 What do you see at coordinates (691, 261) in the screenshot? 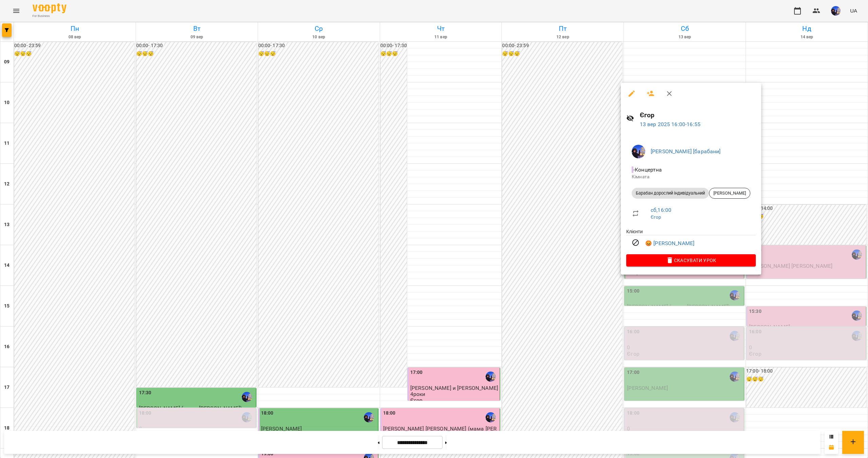
I see `button: Скасувати Урок` at bounding box center [691, 261].